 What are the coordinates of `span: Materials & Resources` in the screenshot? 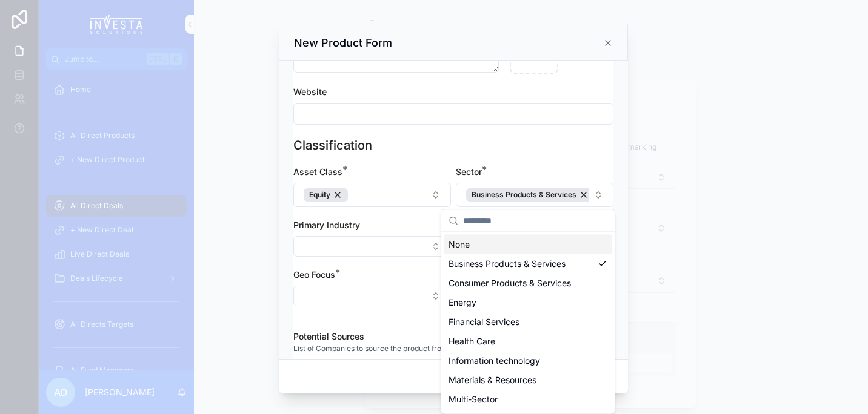 It's located at (492, 380).